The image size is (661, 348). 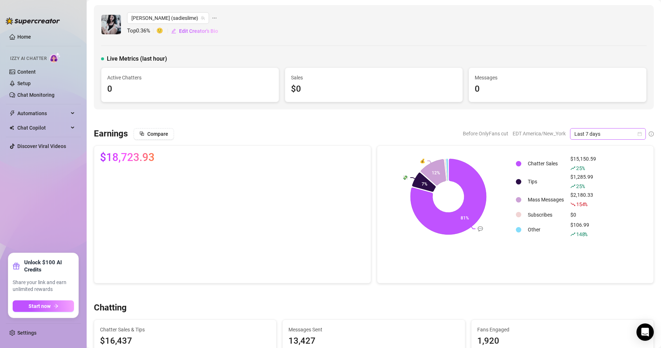 I want to click on span: thunderbolt, so click(x=12, y=113).